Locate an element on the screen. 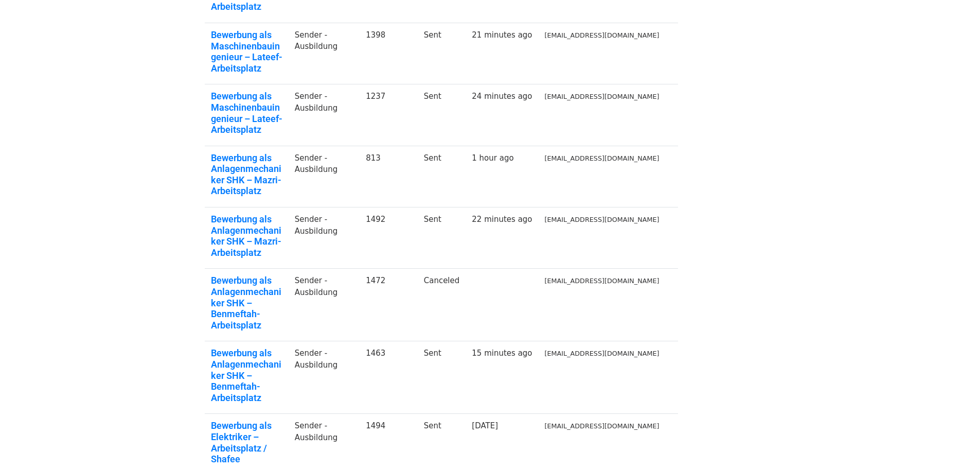 The image size is (980, 469). a: 15 minutes ago is located at coordinates (501, 353).